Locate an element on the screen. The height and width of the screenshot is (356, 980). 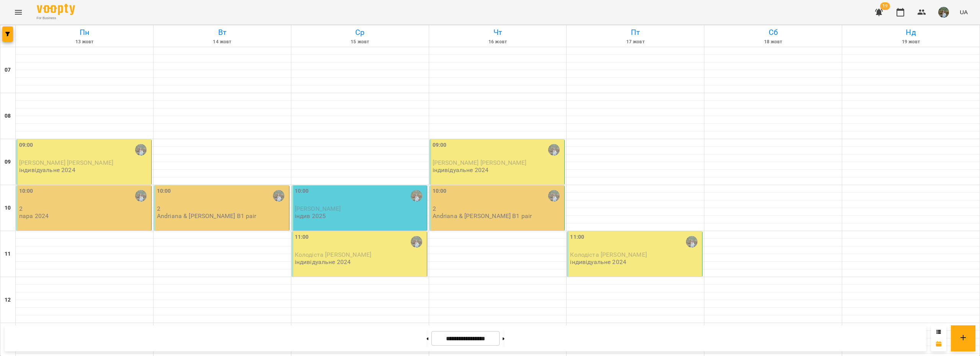
button: UA is located at coordinates (963, 12).